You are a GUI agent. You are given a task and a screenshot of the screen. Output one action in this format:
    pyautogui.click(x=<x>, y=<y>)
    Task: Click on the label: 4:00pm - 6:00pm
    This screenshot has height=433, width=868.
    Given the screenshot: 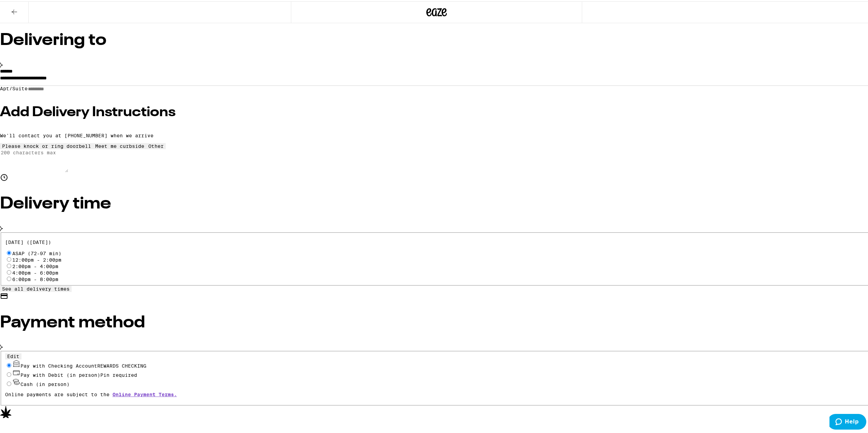 What is the action you would take?
    pyautogui.click(x=35, y=272)
    